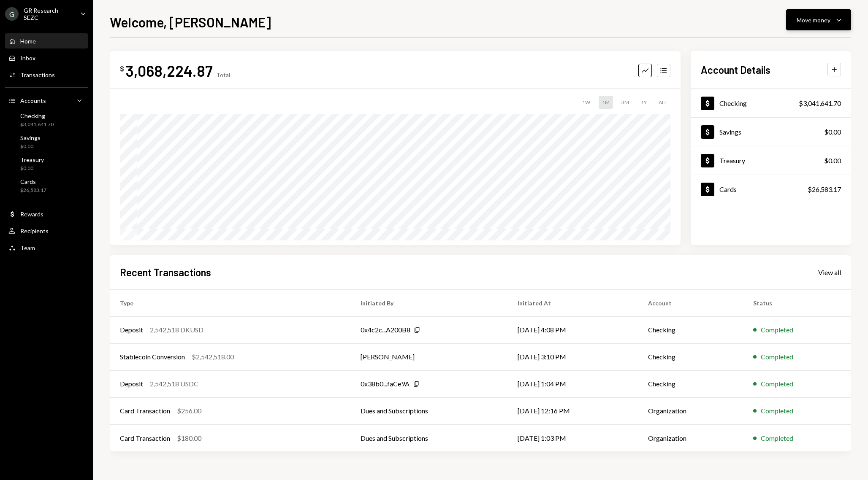 This screenshot has height=480, width=868. I want to click on th: Type, so click(230, 303).